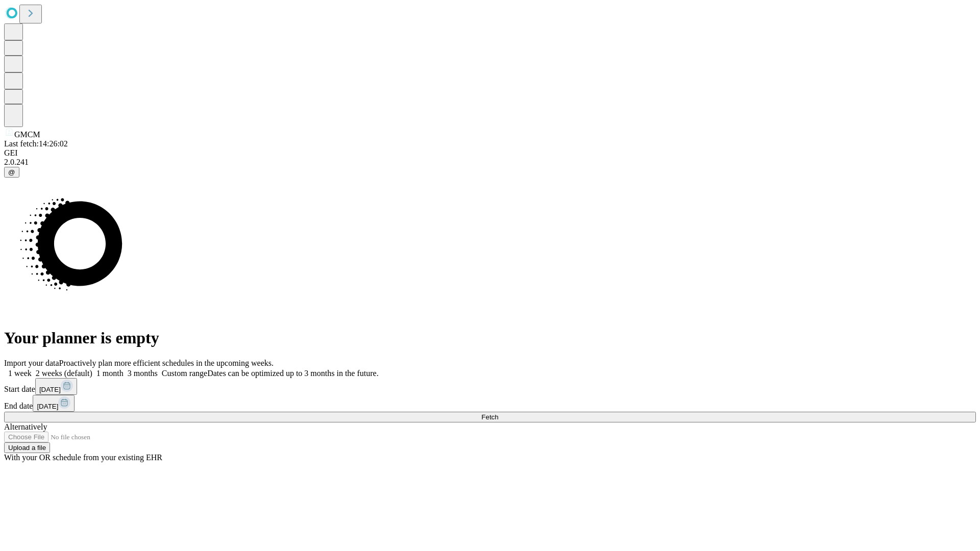 The width and height of the screenshot is (980, 551). I want to click on span: Alternatively, so click(25, 427).